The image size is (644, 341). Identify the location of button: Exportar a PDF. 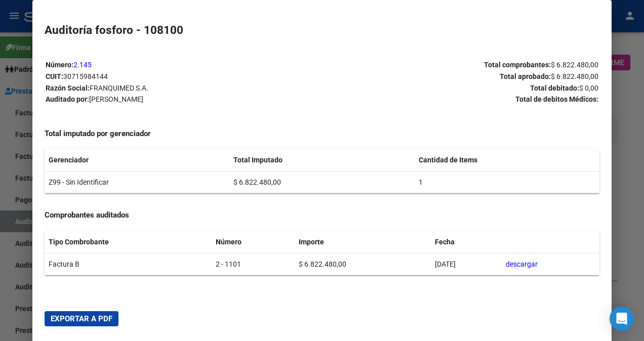
(82, 319).